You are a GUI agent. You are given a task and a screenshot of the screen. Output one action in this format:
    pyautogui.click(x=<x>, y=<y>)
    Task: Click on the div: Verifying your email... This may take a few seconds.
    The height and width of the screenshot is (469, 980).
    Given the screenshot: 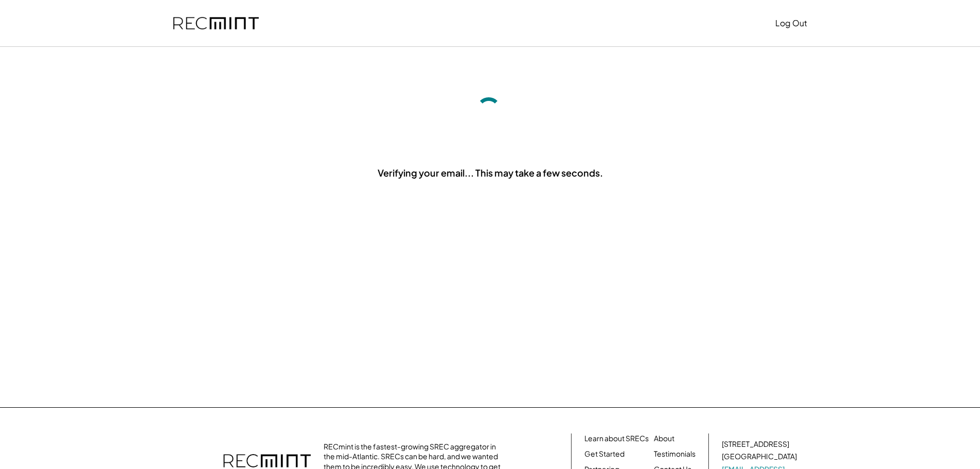 What is the action you would take?
    pyautogui.click(x=490, y=172)
    